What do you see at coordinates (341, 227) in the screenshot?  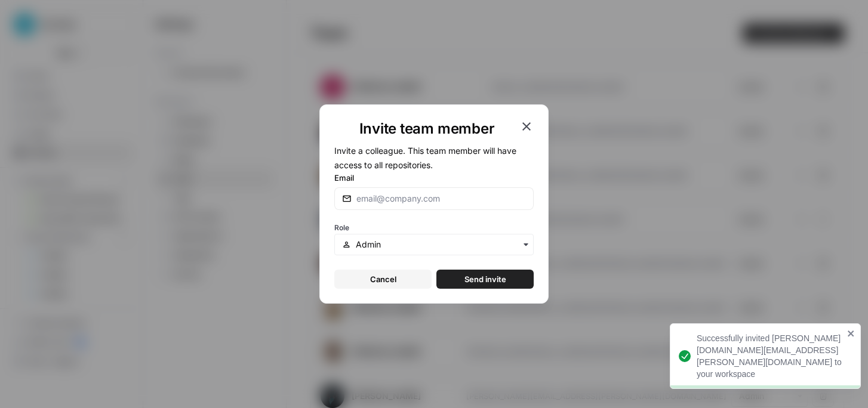 I see `span: Role` at bounding box center [341, 227].